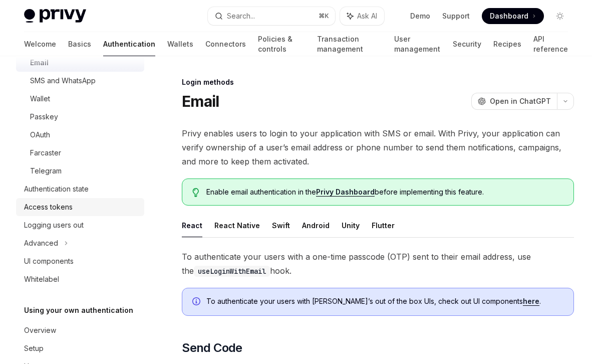 Image resolution: width=592 pixels, height=364 pixels. I want to click on button: Android, so click(316, 225).